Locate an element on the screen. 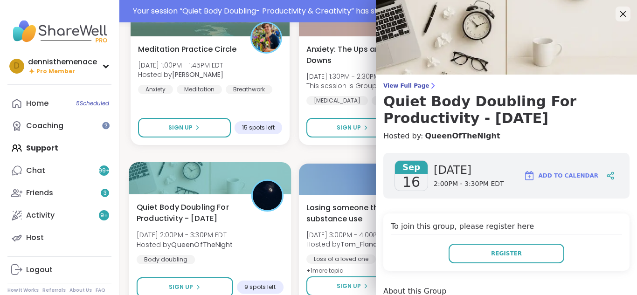 The height and width of the screenshot is (295, 637). span: 9 + is located at coordinates (104, 215).